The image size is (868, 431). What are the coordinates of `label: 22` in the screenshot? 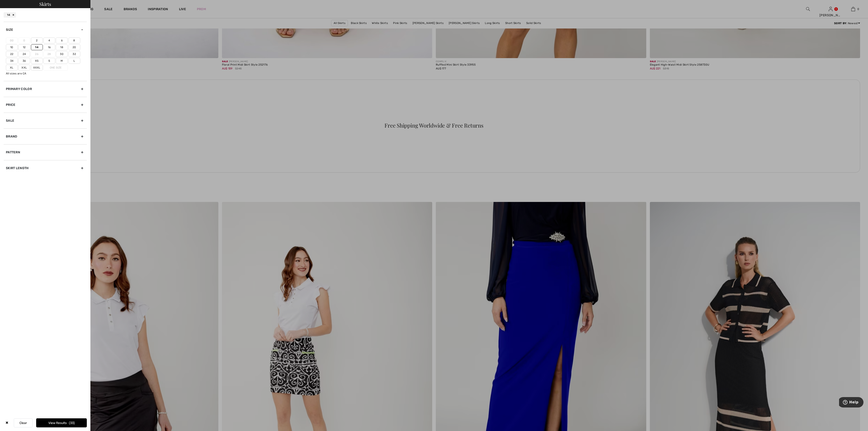 It's located at (12, 54).